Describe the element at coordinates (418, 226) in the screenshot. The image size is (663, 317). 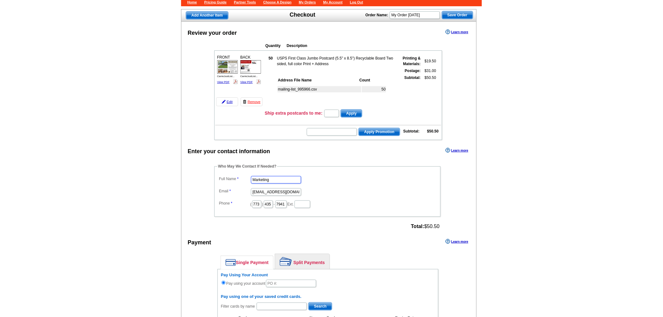
I see `strong: Total:` at that location.